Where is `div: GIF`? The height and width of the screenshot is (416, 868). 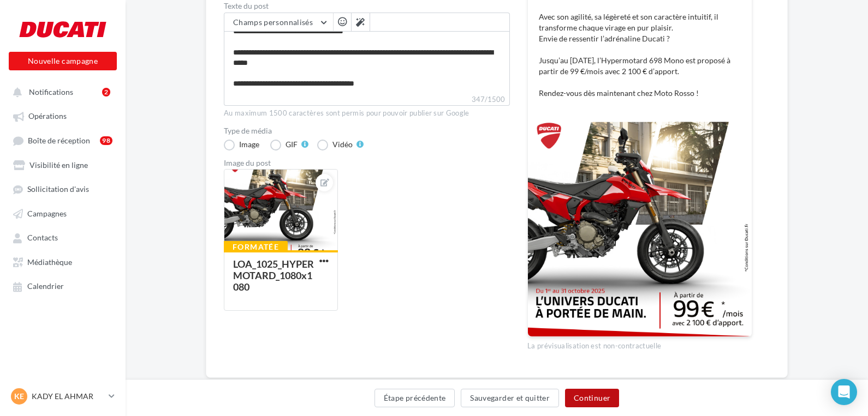
div: GIF is located at coordinates (291, 145).